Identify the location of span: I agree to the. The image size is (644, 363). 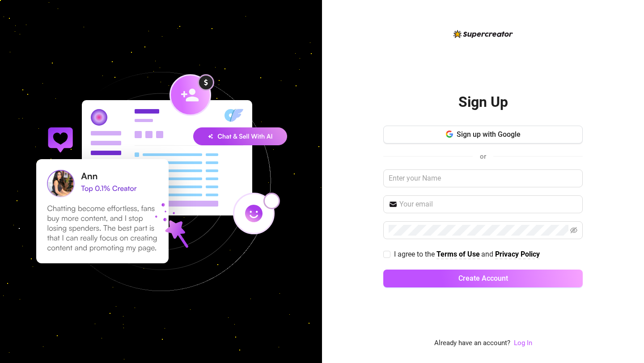
(416, 254).